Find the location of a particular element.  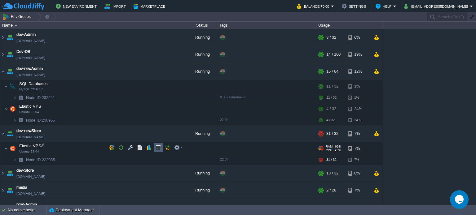

a: dev-newAdmin is located at coordinates (29, 69).